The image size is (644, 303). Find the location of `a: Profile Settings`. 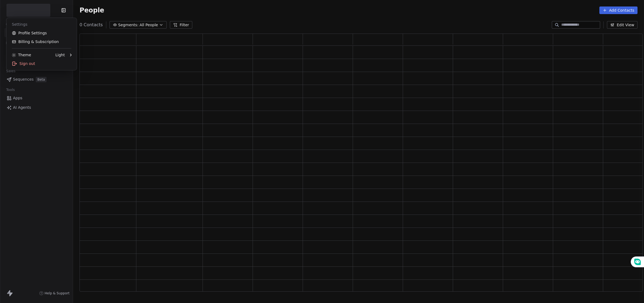

a: Profile Settings is located at coordinates (41, 33).